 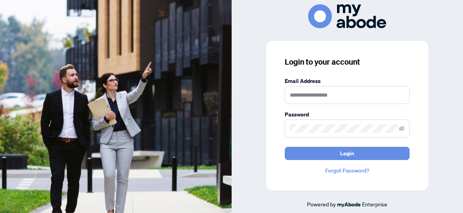 What do you see at coordinates (347, 62) in the screenshot?
I see `h3: Login to your account` at bounding box center [347, 62].